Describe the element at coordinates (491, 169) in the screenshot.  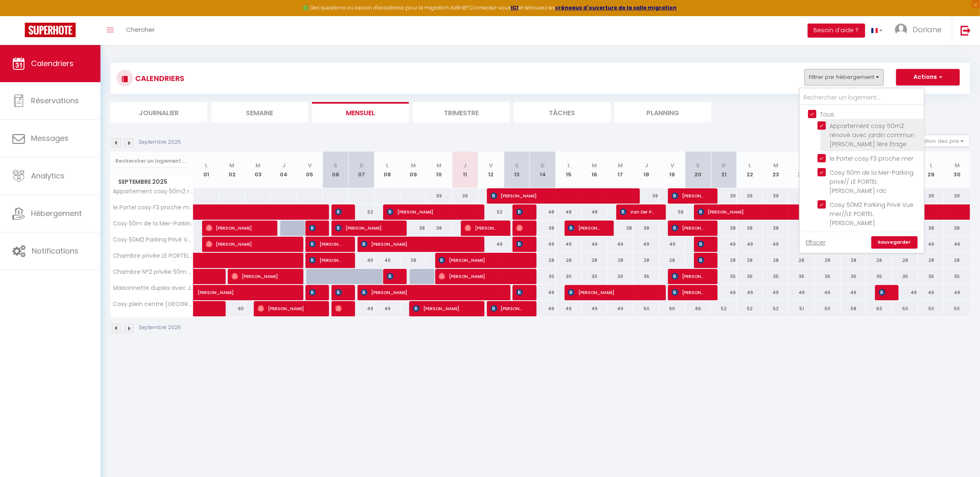
I see `th: 12` at that location.